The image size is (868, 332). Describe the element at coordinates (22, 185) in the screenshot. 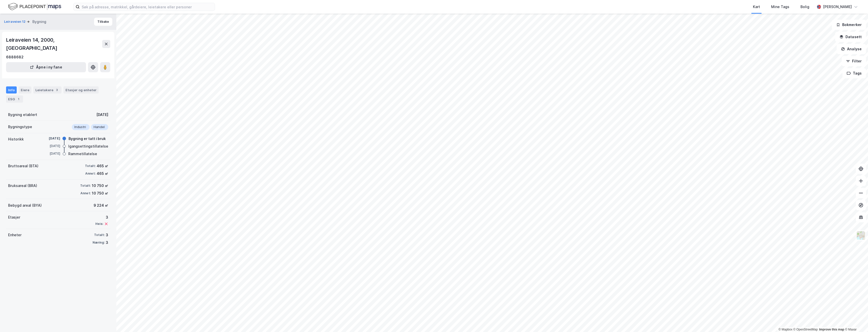

I see `div: Bruksareal (BRA)` at that location.